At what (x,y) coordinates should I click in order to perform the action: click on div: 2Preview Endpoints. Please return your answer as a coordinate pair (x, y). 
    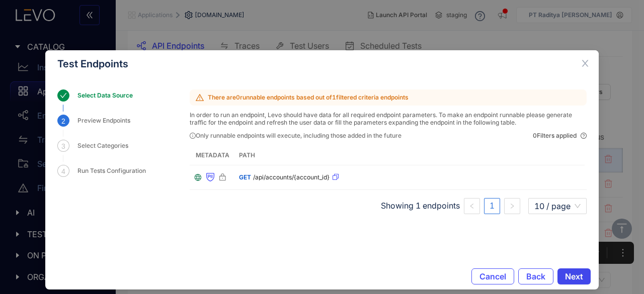
    Looking at the image, I should click on (123, 126).